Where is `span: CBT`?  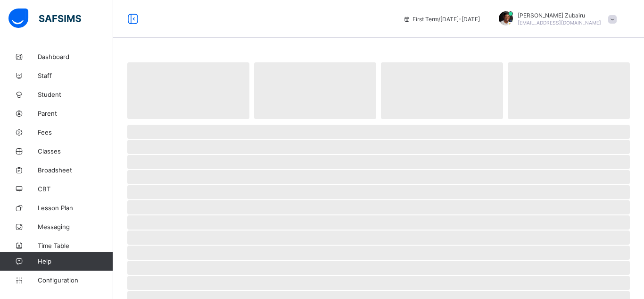
span: CBT is located at coordinates (76, 189).